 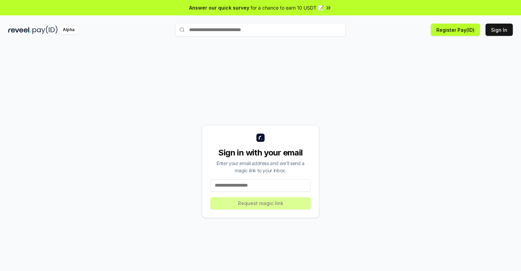 What do you see at coordinates (261, 153) in the screenshot?
I see `div: Sign in with your email` at bounding box center [261, 153].